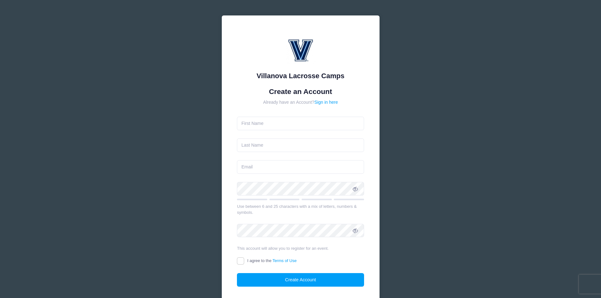  Describe the element at coordinates (240, 261) in the screenshot. I see `input: I agree to theTerms of Use` at that location.